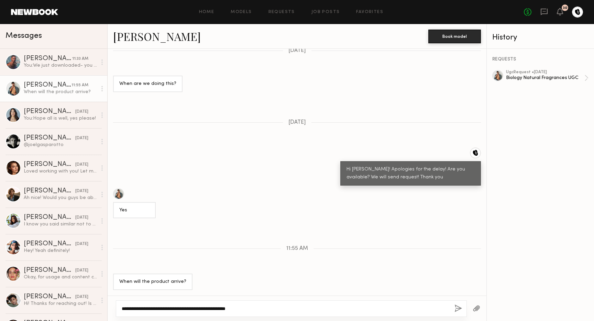  Describe the element at coordinates (60, 250) in the screenshot. I see `div: Hey! Yeah definitely!` at that location.